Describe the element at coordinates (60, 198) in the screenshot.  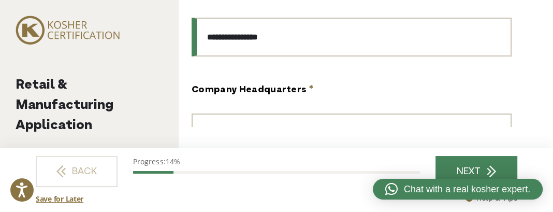
I see `a: Save for Later` at that location.